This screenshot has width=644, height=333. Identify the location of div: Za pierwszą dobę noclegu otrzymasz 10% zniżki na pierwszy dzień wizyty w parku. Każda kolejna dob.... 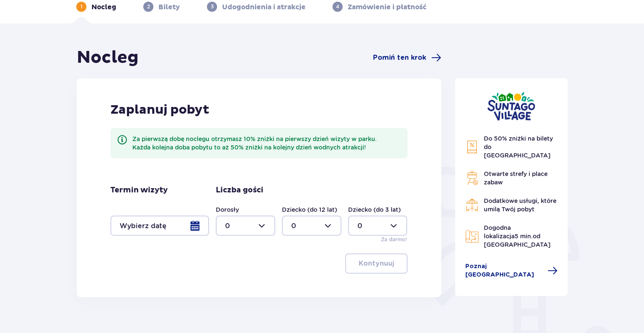
(267, 143).